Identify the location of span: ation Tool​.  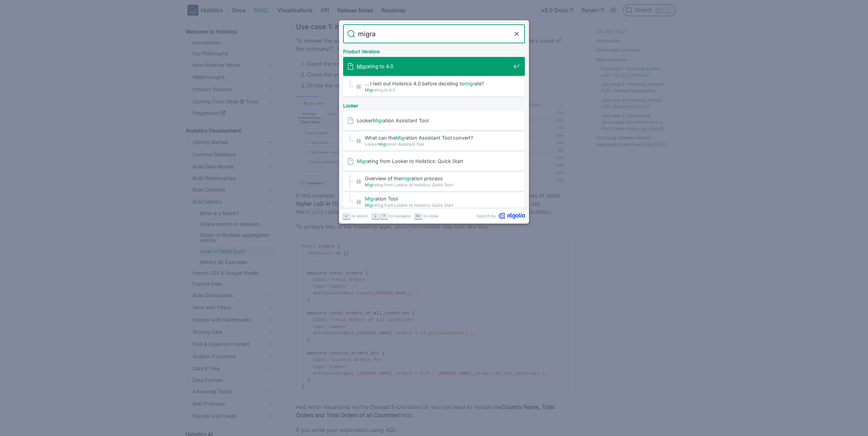
(438, 198).